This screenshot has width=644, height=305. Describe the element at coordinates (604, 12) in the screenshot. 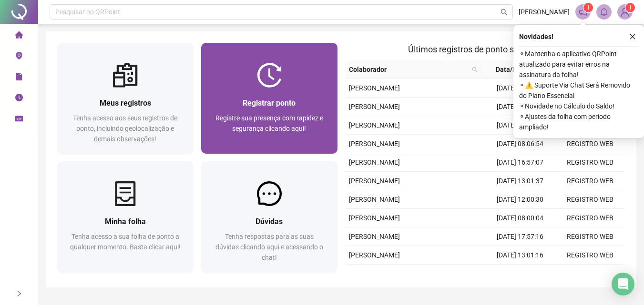

I see `span: bell` at that location.